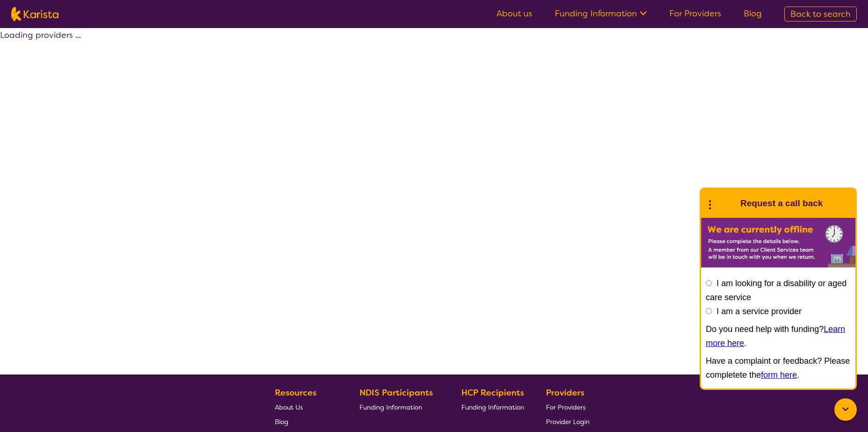 Image resolution: width=868 pixels, height=432 pixels. I want to click on span: For Providers, so click(566, 407).